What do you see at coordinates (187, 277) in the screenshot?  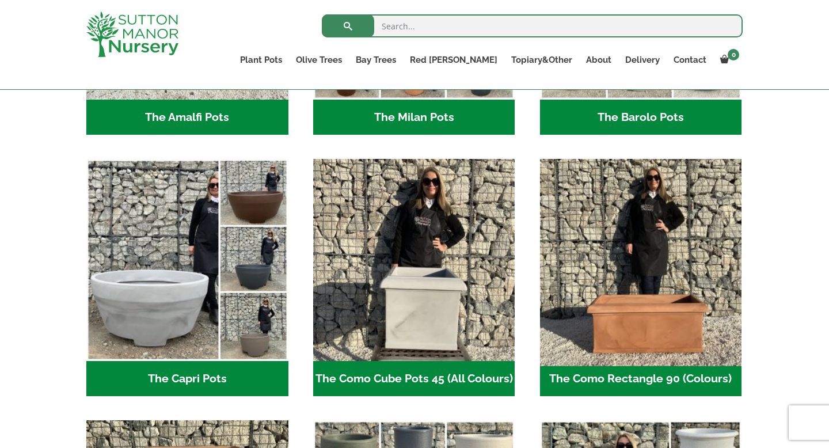 I see `a: Visit product category The Capri Pots` at bounding box center [187, 277].